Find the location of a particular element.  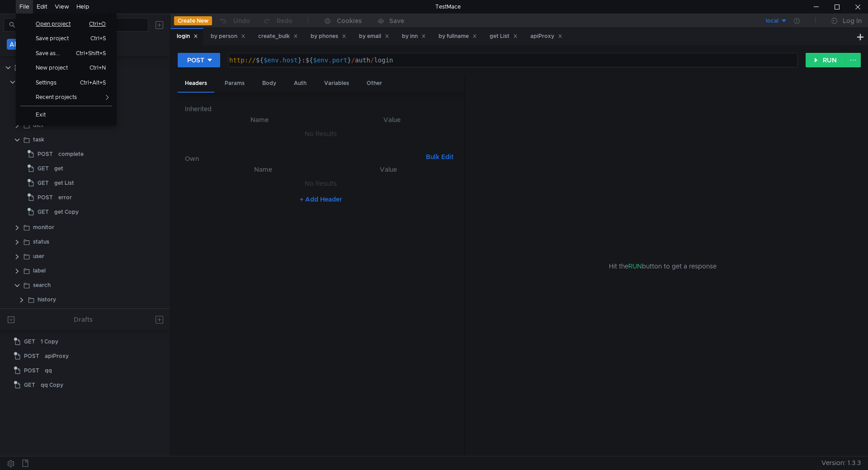

button: Undo is located at coordinates (234, 21).